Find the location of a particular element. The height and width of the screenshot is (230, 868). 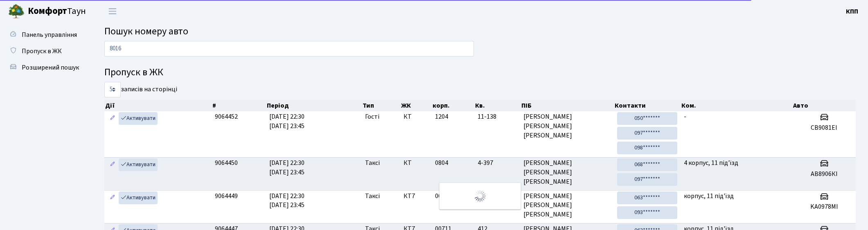

th: ПІБ is located at coordinates (567, 106).